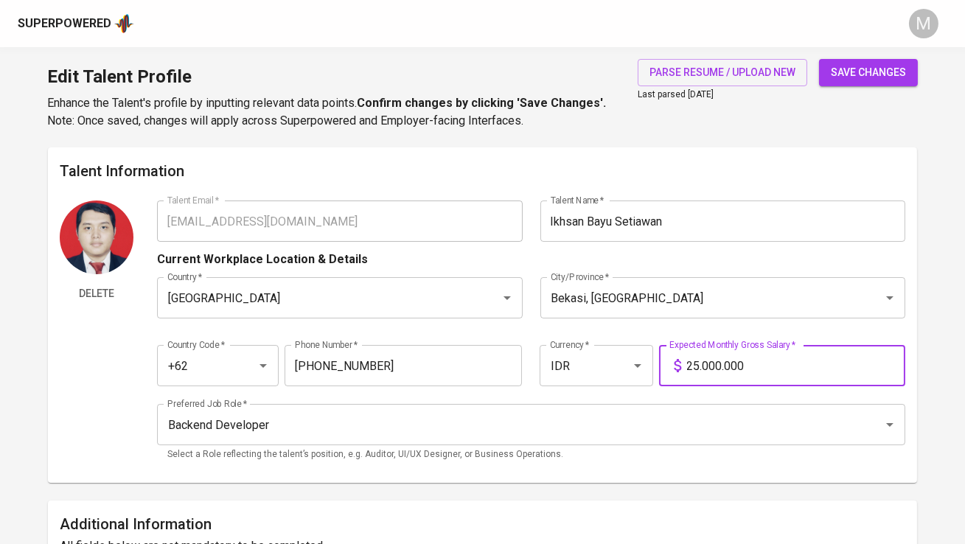  Describe the element at coordinates (868, 72) in the screenshot. I see `span: save changes` at that location.